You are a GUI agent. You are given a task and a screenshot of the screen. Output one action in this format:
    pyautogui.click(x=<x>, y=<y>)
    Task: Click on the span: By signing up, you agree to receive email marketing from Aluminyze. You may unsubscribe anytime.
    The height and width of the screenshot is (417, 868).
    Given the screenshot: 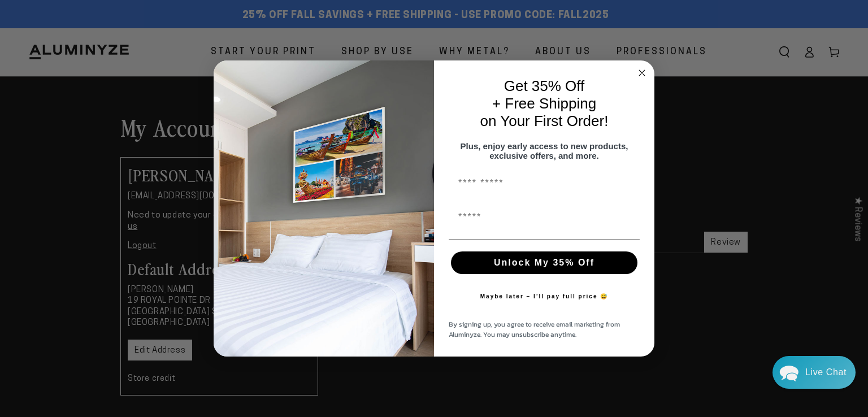 What is the action you would take?
    pyautogui.click(x=534, y=330)
    